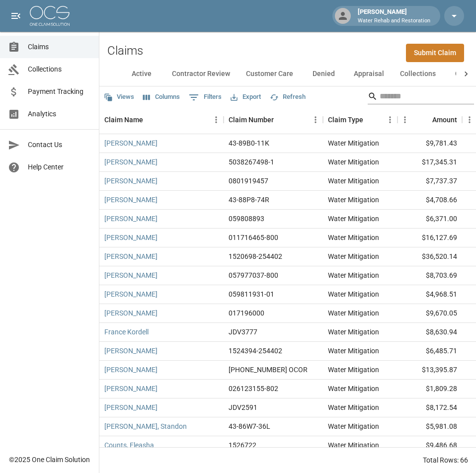 This screenshot has width=476, height=473. What do you see at coordinates (142, 74) in the screenshot?
I see `button: Active` at bounding box center [142, 74].